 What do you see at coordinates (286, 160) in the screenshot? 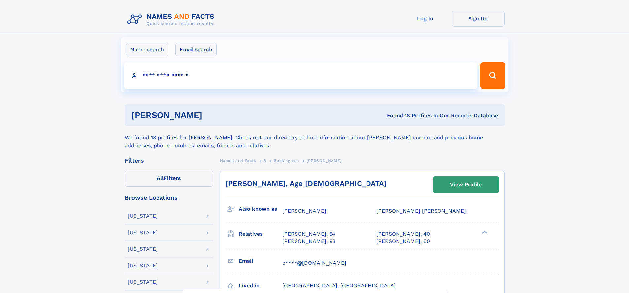
I see `a: Buckingham` at bounding box center [286, 160].